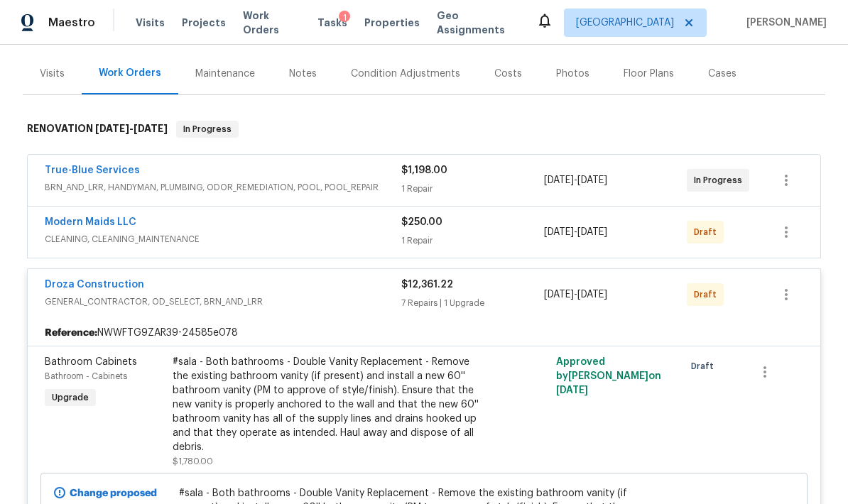 The height and width of the screenshot is (504, 848). I want to click on span: Visits, so click(150, 23).